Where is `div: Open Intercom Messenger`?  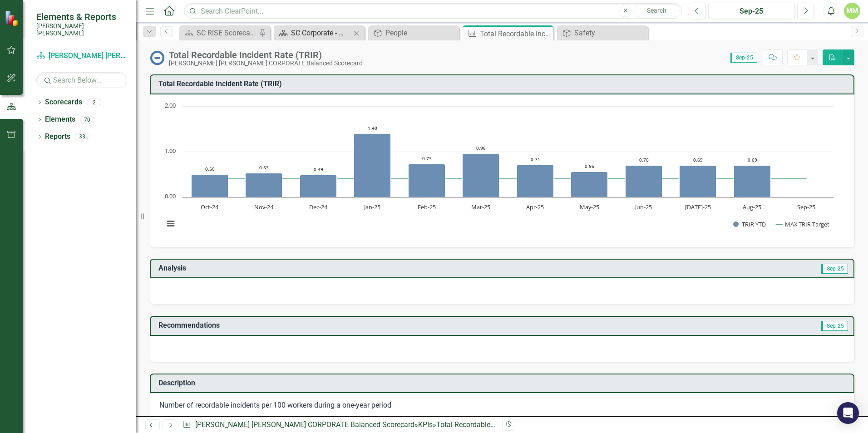
div: Open Intercom Messenger is located at coordinates (848, 413).